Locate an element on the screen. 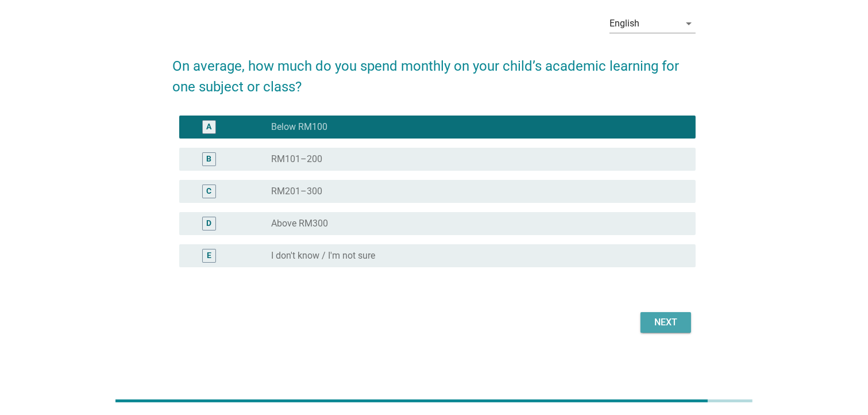 Image resolution: width=868 pixels, height=415 pixels. label: RM101–200 is located at coordinates (296, 159).